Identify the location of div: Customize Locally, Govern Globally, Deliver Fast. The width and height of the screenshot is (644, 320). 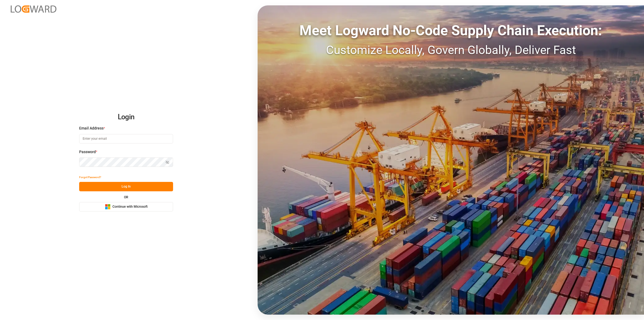
(451, 50).